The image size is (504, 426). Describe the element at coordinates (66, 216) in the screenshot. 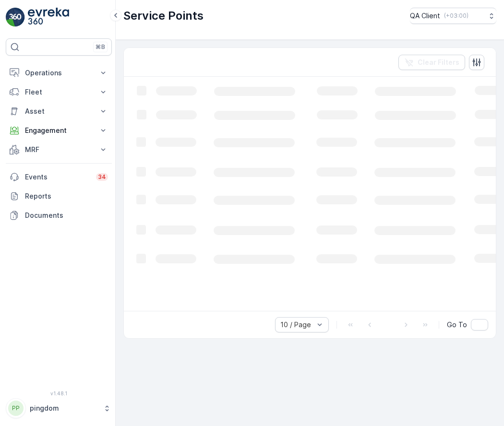

I see `p: Documents` at that location.